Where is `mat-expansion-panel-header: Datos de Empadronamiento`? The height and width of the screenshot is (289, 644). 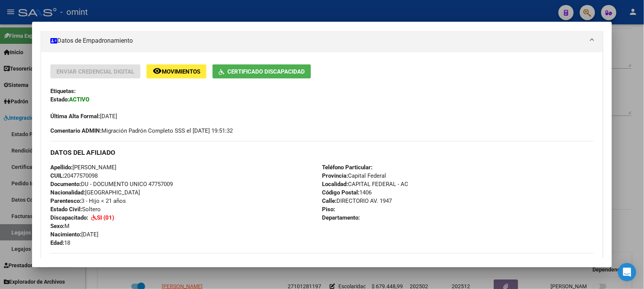 mat-expansion-panel-header: Datos de Empadronamiento is located at coordinates (322, 41).